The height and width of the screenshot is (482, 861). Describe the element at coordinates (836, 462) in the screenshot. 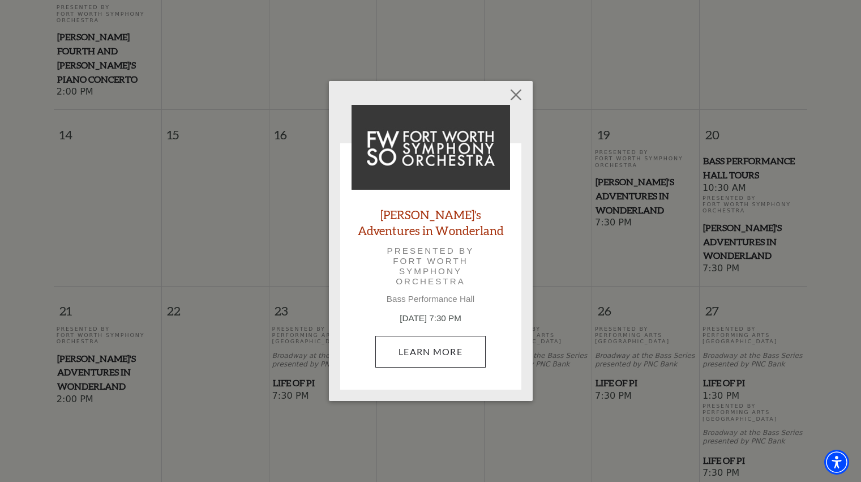

I see `div: Accessibility Menu` at that location.